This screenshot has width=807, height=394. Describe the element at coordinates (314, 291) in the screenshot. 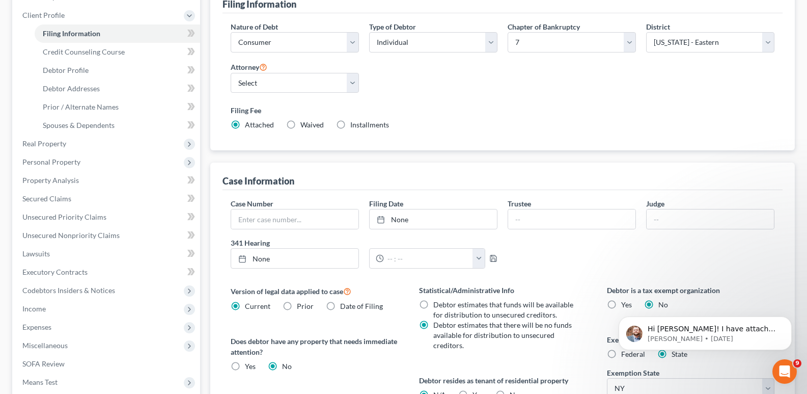

I see `label: Version of legal data applied to case` at that location.